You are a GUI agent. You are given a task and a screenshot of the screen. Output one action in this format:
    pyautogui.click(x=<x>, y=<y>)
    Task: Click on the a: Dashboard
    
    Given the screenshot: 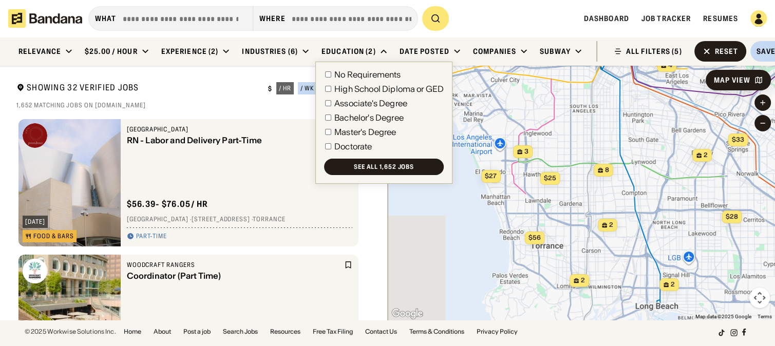 What is the action you would take?
    pyautogui.click(x=606, y=18)
    